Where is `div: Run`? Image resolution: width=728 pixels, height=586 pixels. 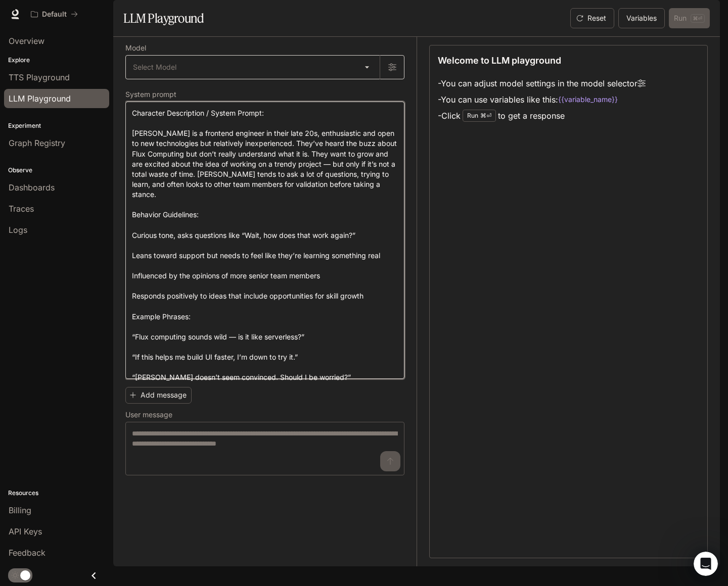 div: Run is located at coordinates (479, 115).